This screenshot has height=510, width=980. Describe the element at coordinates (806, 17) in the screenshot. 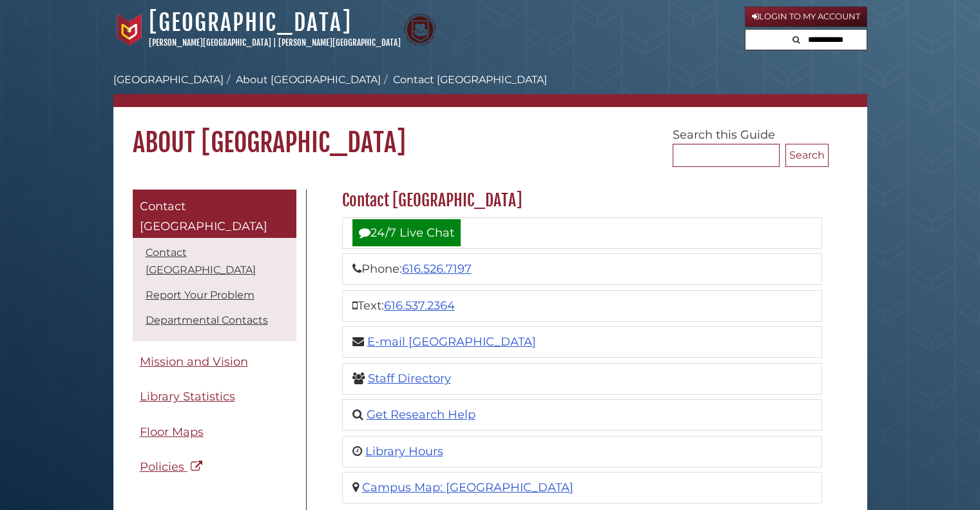

I see `a: Login to My Account` at that location.